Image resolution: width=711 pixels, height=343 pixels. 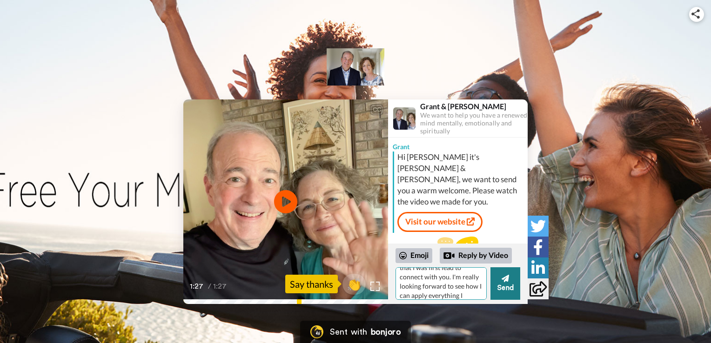 What do you see at coordinates (458, 246) in the screenshot?
I see `img: message.svg` at bounding box center [458, 246].